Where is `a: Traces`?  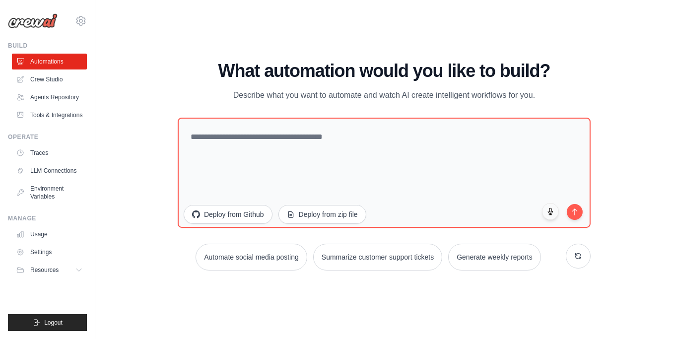 a: Traces is located at coordinates (49, 153).